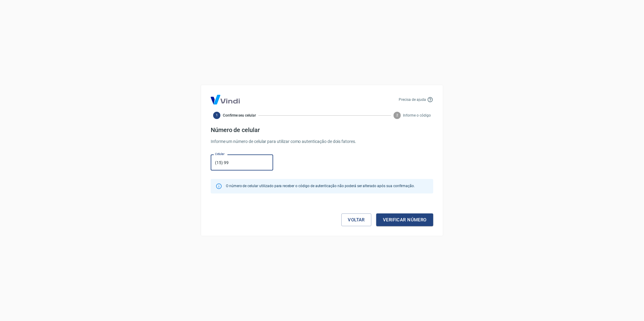  I want to click on div: O número de celular utilizado para receber o código de autenticação não poderá ser alterado após ..., so click(320, 186).